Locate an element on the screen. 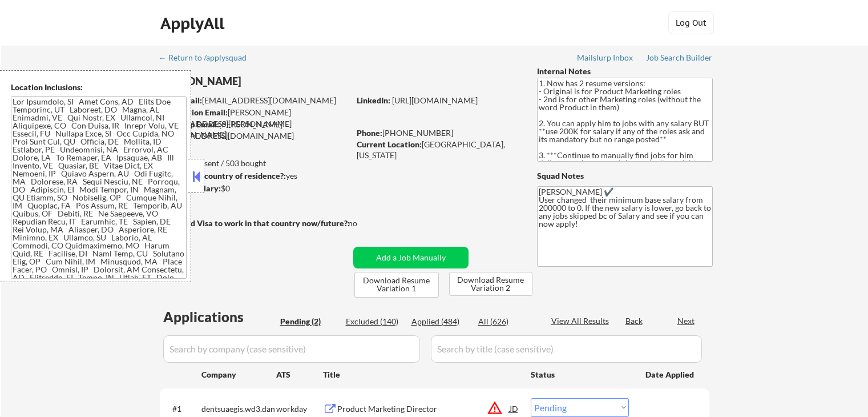 This screenshot has height=417, width=868. strong: LinkedIn: is located at coordinates (373, 100).